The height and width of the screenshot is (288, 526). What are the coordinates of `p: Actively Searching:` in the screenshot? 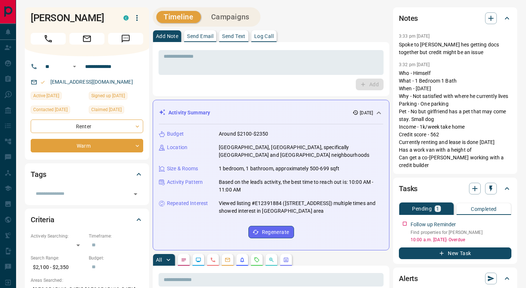 It's located at (58, 236).